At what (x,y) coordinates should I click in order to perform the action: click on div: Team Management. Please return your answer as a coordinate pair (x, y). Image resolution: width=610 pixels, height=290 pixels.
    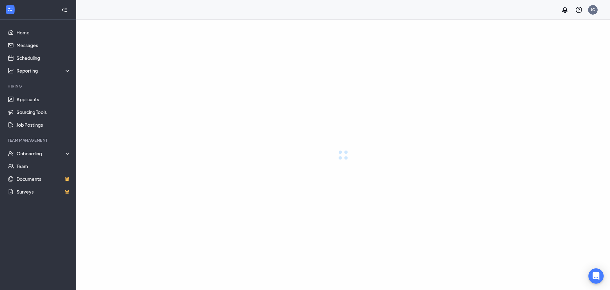
    Looking at the image, I should click on (38, 140).